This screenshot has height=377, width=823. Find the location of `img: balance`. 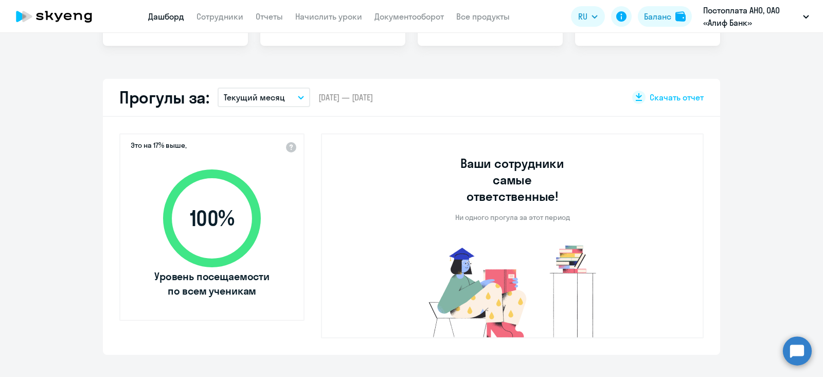

img: balance is located at coordinates (681, 16).